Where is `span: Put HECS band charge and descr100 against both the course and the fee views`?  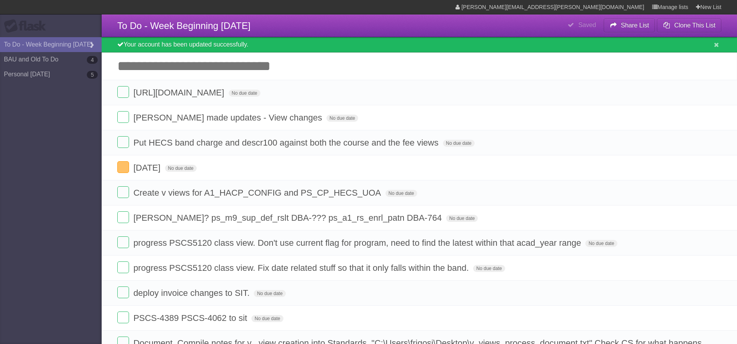
span: Put HECS band charge and descr100 against both the course and the fee views is located at coordinates (287, 142).